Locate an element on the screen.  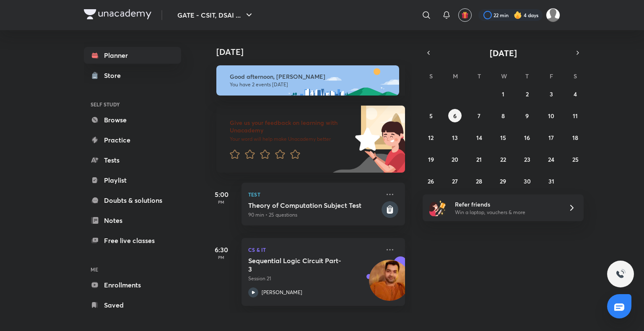
button: October 13, 2025 is located at coordinates (455, 137).